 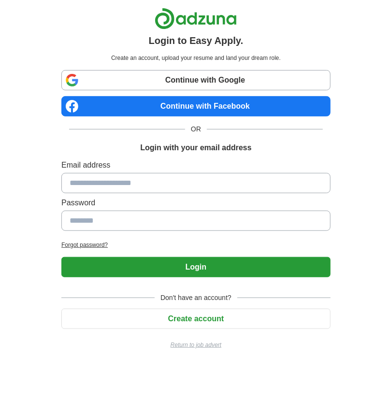 What do you see at coordinates (196, 298) in the screenshot?
I see `span: Don't have an account?` at bounding box center [196, 298].